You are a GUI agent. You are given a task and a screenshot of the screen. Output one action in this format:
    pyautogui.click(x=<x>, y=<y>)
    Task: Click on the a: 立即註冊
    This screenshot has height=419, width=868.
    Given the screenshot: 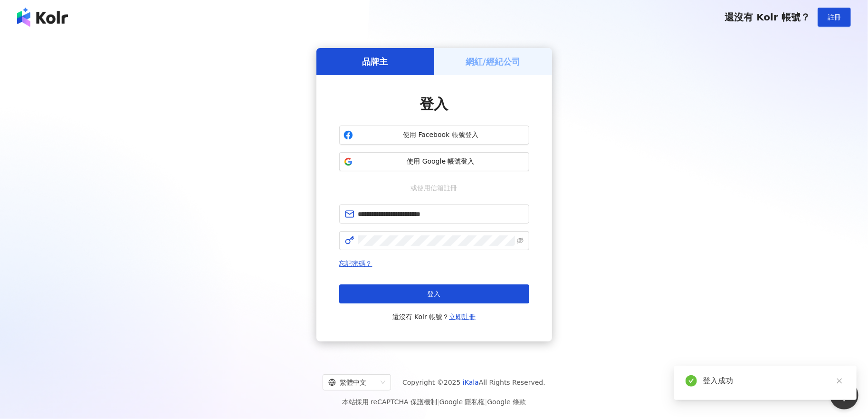 What is the action you would take?
    pyautogui.click(x=462, y=317)
    